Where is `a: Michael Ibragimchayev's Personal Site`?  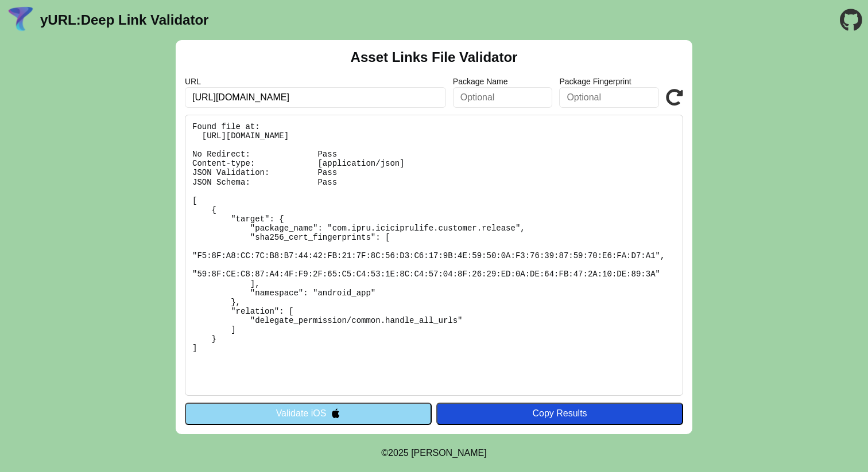 a: Michael Ibragimchayev's Personal Site is located at coordinates (449, 452).